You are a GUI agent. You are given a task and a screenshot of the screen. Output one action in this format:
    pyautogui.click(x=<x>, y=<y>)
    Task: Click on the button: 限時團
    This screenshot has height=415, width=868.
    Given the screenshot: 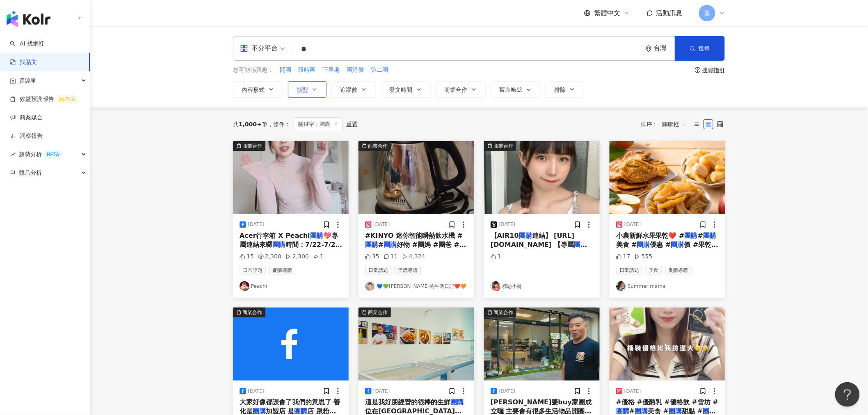 What is the action you would take?
    pyautogui.click(x=307, y=70)
    